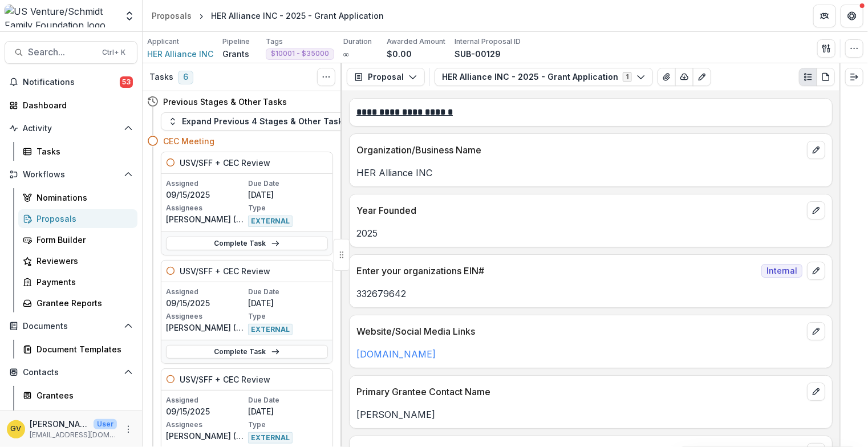  I want to click on p: Organization/Business Name, so click(580, 150).